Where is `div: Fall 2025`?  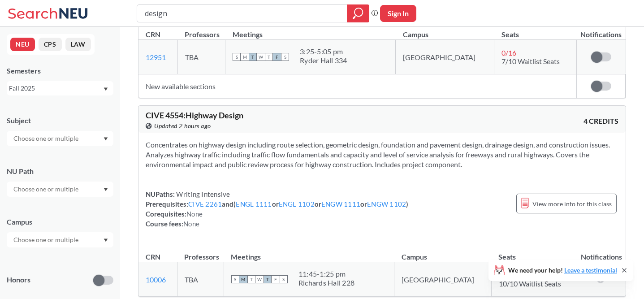
div: Fall 2025 is located at coordinates (56, 88).